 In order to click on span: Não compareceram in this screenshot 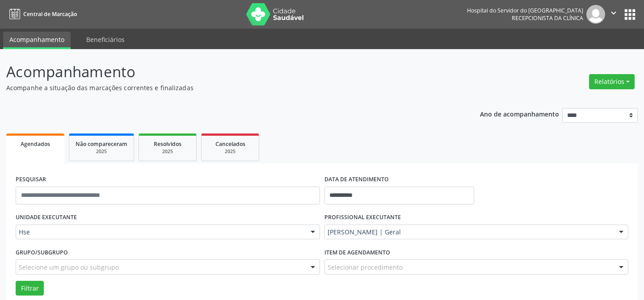, I will do `click(101, 144)`.